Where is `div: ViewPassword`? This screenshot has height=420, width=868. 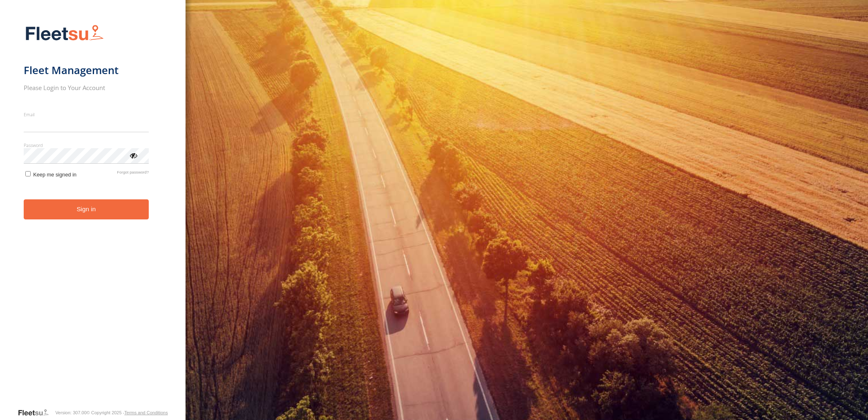
div: ViewPassword is located at coordinates (133, 155).